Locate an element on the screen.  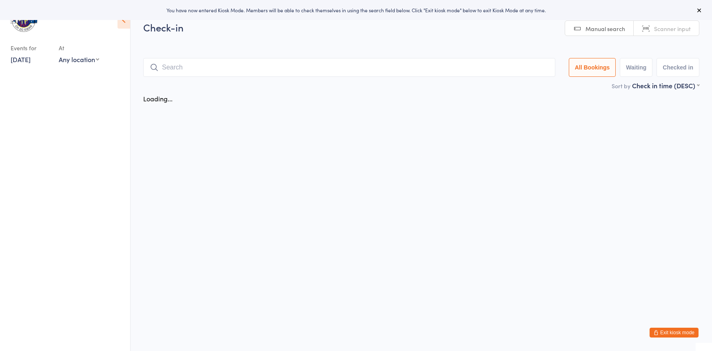
h2: Check-in is located at coordinates (421, 27).